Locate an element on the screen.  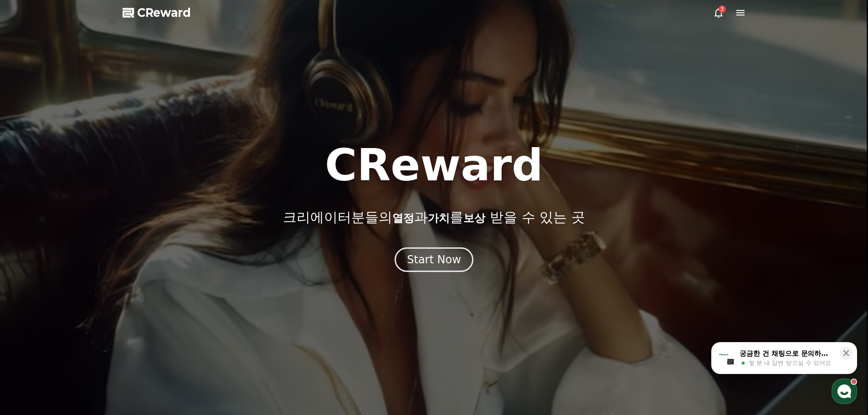
span: 설정 is located at coordinates (146, 306).